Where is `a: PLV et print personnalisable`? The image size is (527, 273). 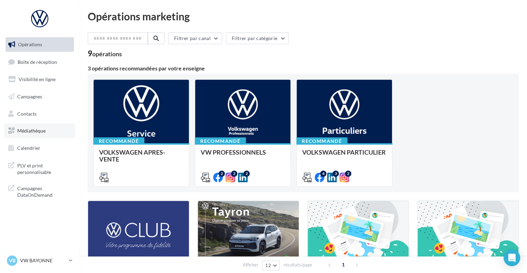 a: PLV et print personnalisable is located at coordinates (40, 168).